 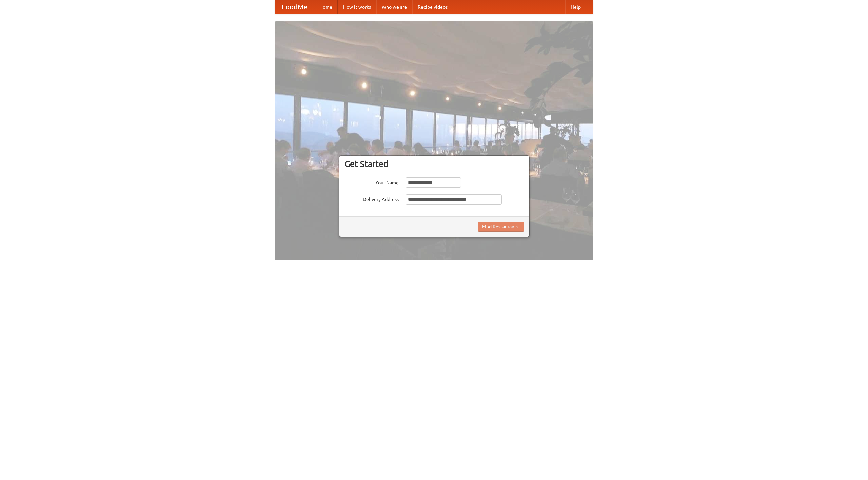 What do you see at coordinates (326, 8) in the screenshot?
I see `a: Home` at bounding box center [326, 8].